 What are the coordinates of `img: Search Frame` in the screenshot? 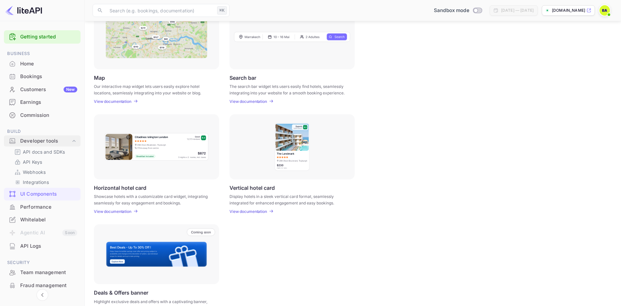 It's located at (292, 37).